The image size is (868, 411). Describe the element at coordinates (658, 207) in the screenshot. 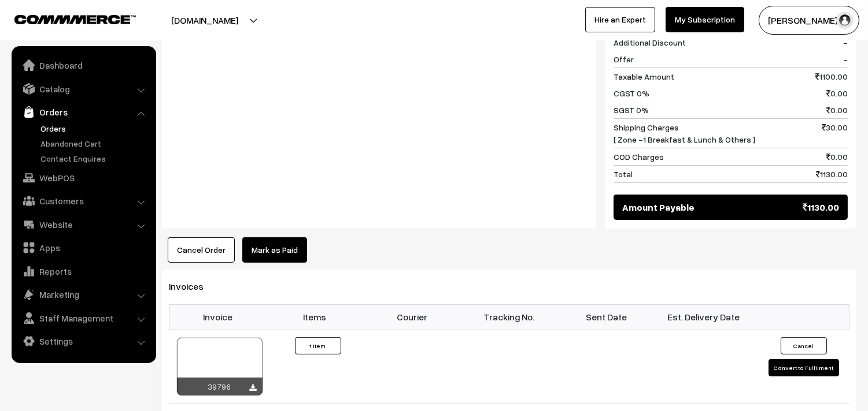

I see `span: Amount Payable` at that location.